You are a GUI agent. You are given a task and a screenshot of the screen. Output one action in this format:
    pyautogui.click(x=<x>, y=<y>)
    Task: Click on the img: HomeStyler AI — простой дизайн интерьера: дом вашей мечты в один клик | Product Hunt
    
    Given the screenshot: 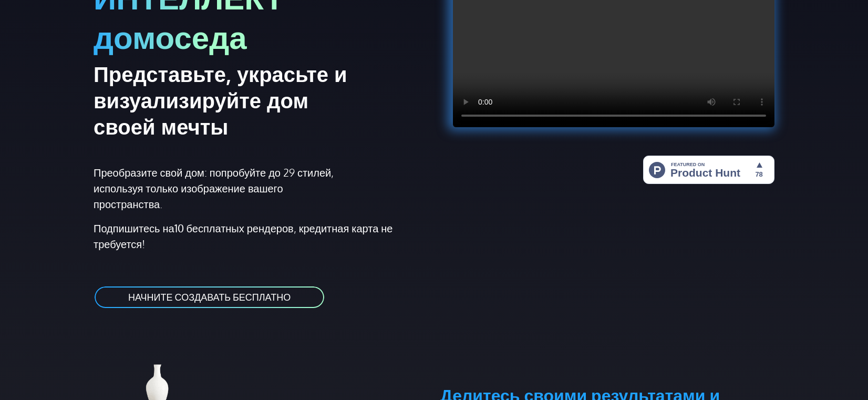 What is the action you would take?
    pyautogui.click(x=709, y=170)
    